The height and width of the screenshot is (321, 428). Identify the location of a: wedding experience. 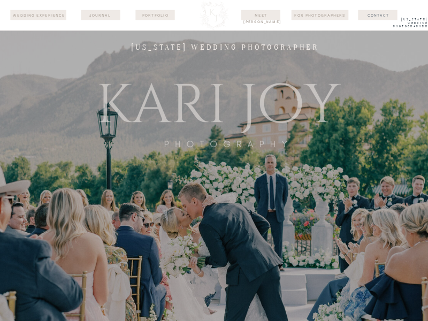
(39, 16).